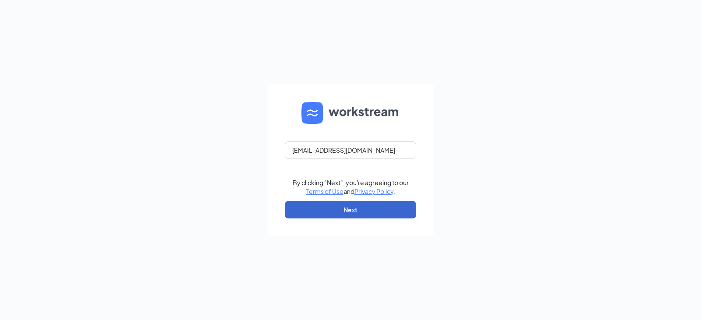  I want to click on a: Terms of Use, so click(325, 191).